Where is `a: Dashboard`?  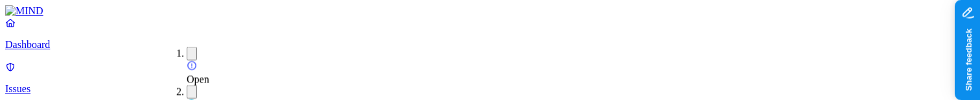 a: Dashboard is located at coordinates (490, 34).